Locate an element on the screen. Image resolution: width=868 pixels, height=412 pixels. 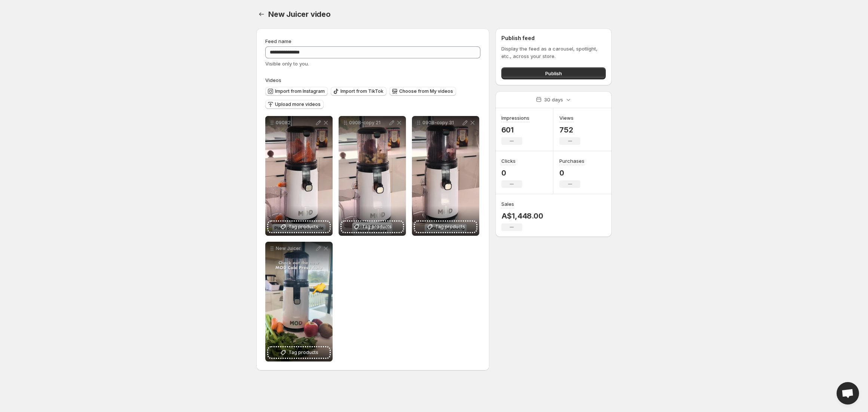
button: Upload more videos is located at coordinates (294, 104).